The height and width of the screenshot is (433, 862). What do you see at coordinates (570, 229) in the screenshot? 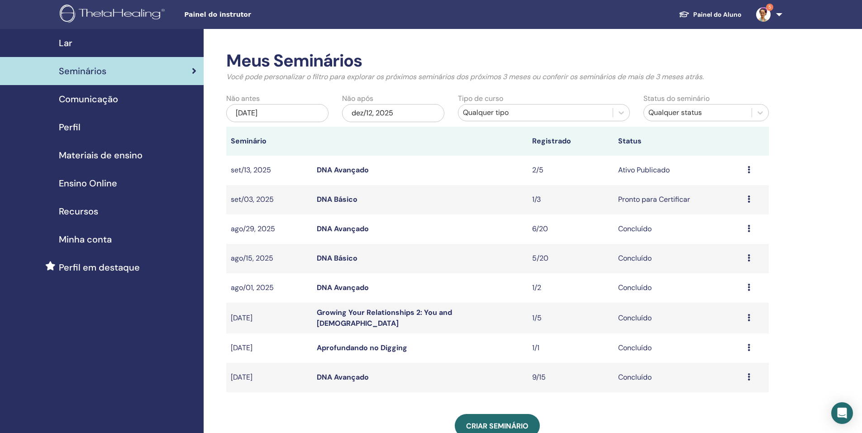
I see `td: 6/20` at bounding box center [570, 229].